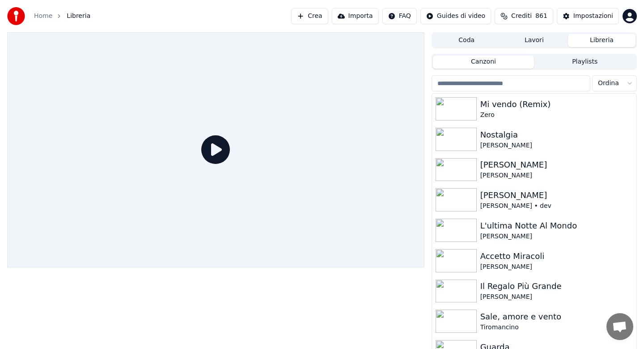 This screenshot has height=349, width=644. What do you see at coordinates (620, 326) in the screenshot?
I see `div: Aprire la chat` at bounding box center [620, 326].